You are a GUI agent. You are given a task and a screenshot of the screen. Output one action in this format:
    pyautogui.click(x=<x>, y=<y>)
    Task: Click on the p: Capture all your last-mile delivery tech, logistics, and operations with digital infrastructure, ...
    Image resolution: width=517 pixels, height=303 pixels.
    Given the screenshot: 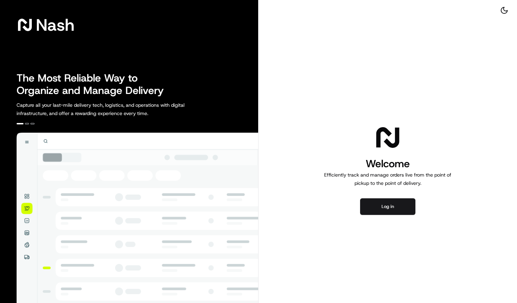 What is the action you would take?
    pyautogui.click(x=116, y=109)
    